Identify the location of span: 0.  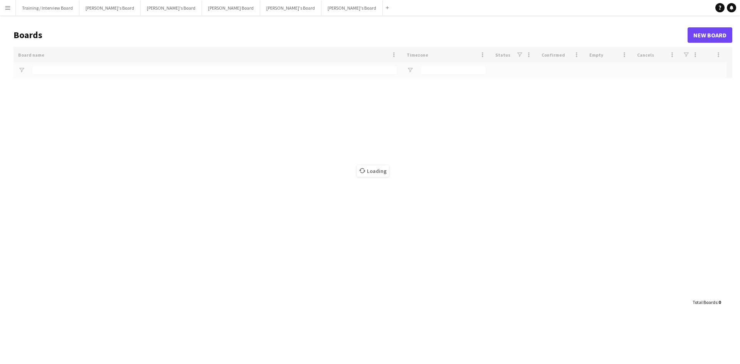
(720, 302).